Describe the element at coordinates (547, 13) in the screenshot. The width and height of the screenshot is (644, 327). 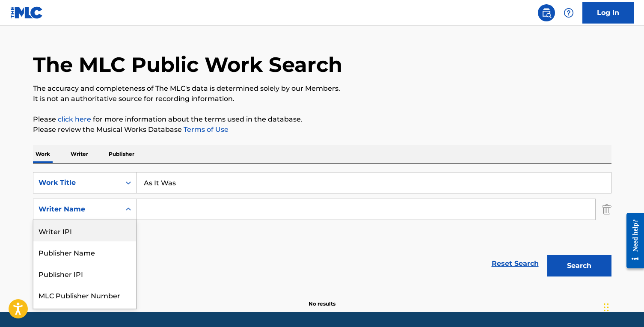
I see `img: search` at that location.